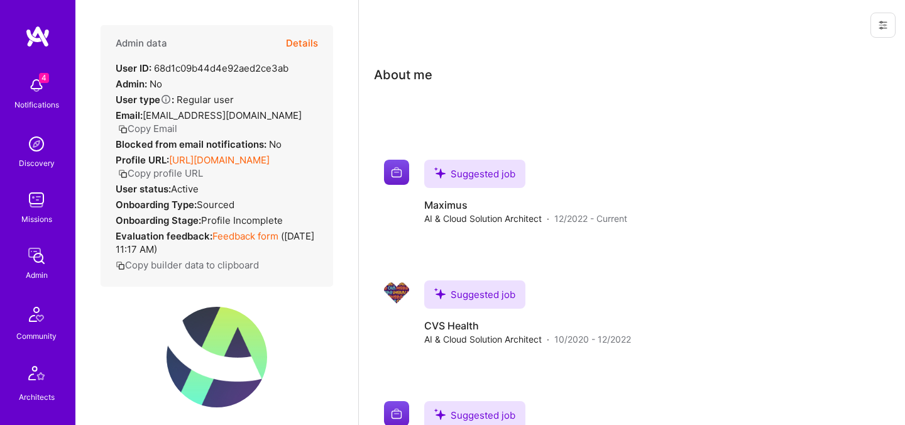 The height and width of the screenshot is (425, 905). Describe the element at coordinates (44, 78) in the screenshot. I see `span: 4` at that location.